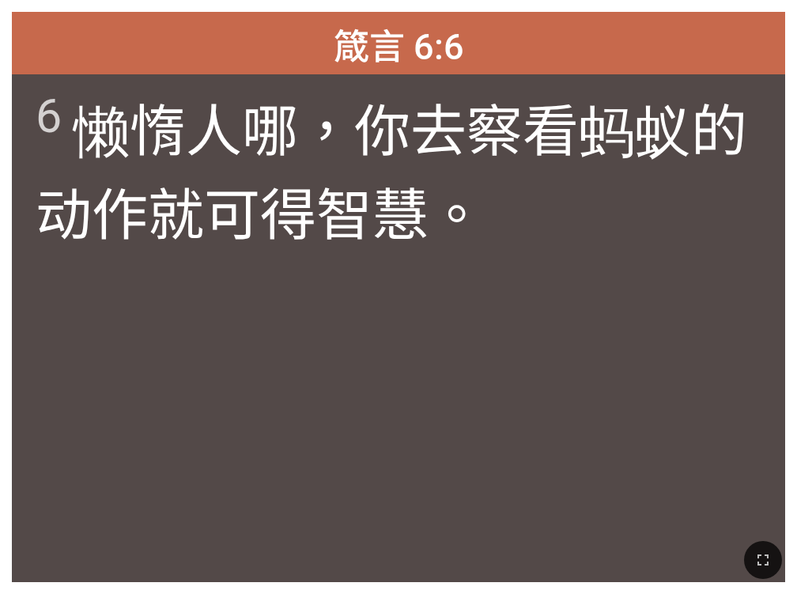  Describe the element at coordinates (399, 44) in the screenshot. I see `span: 箴言 6:6` at that location.